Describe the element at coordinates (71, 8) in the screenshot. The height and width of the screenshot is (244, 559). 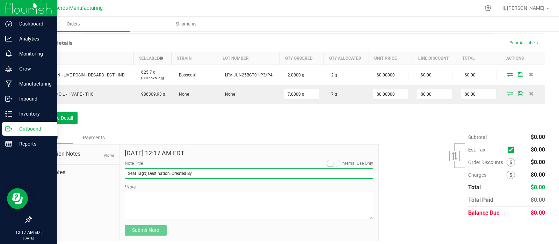
I see `span: Green Acres Manufacturing` at that location.